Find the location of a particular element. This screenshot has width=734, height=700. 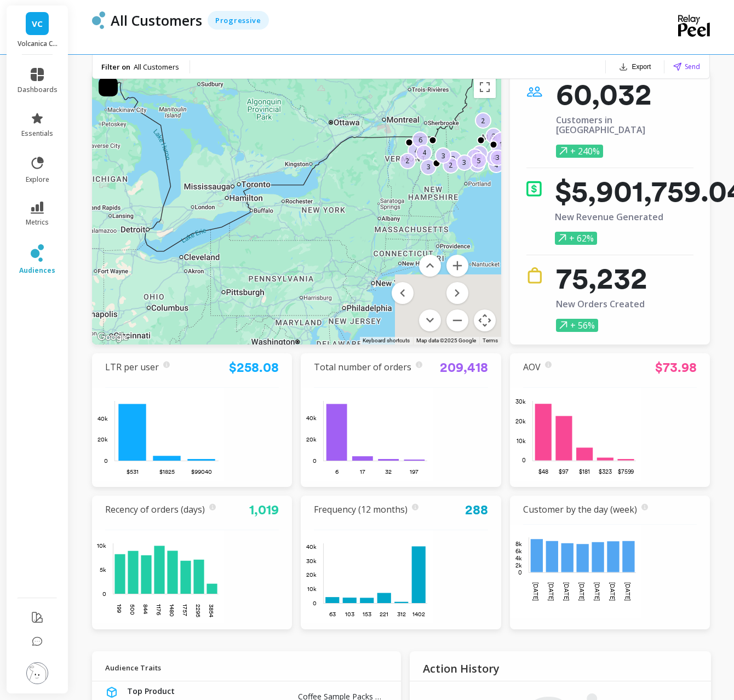

span: Map data ©2025 Google is located at coordinates (446, 340).